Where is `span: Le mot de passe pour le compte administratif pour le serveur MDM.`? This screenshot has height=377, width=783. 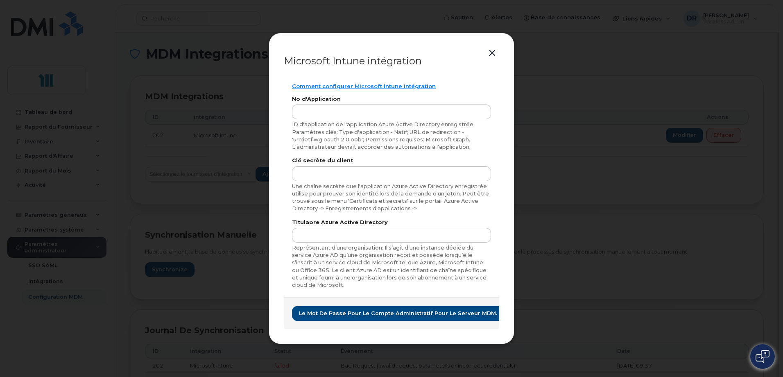 span: Le mot de passe pour le compte administratif pour le serveur MDM. is located at coordinates (398, 313).